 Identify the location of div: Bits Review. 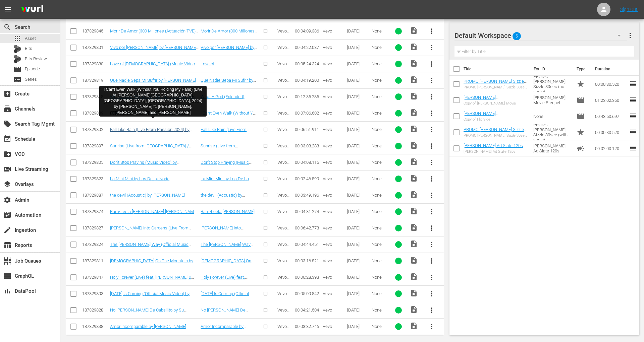
(17, 59).